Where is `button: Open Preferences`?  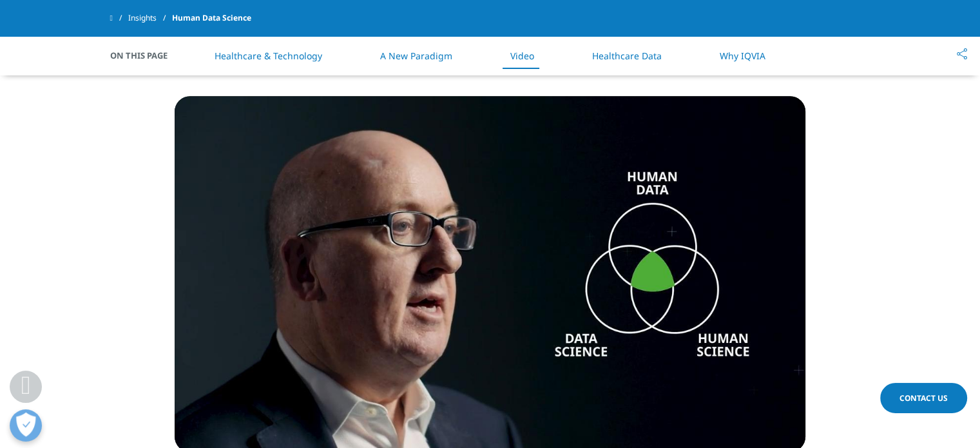
button: Open Preferences is located at coordinates (26, 425).